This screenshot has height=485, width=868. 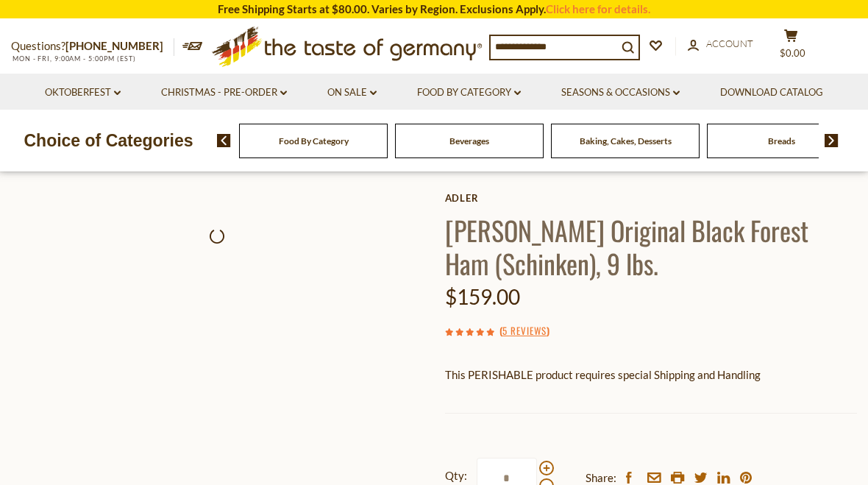 What do you see at coordinates (771, 93) in the screenshot?
I see `a: Download Catalog` at bounding box center [771, 93].